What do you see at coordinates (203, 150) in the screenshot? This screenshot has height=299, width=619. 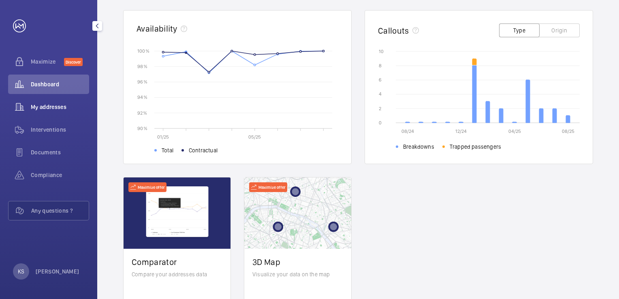 I see `span: Contractual` at bounding box center [203, 150].